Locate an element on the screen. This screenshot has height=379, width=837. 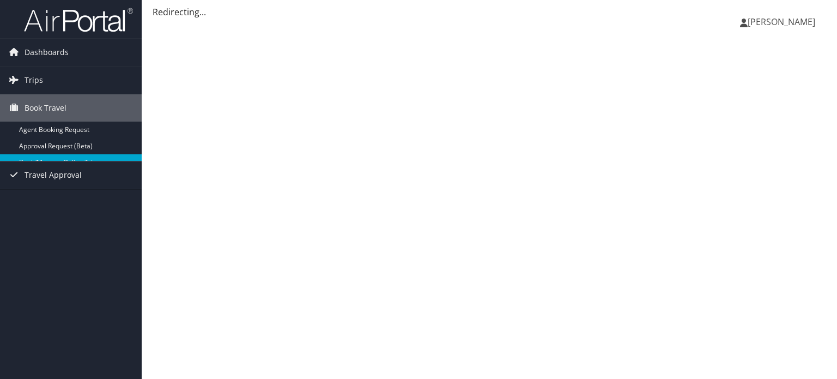
span: Dashboards is located at coordinates (46, 52).